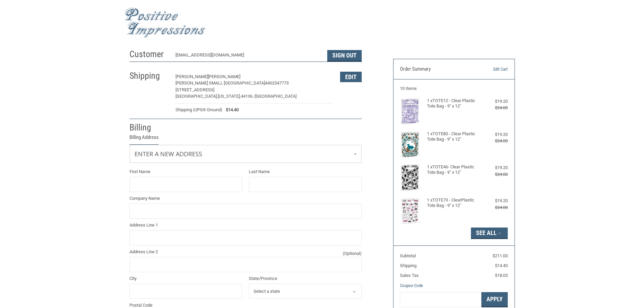 The image size is (644, 308). What do you see at coordinates (502, 275) in the screenshot?
I see `span: $18.03` at bounding box center [502, 275].